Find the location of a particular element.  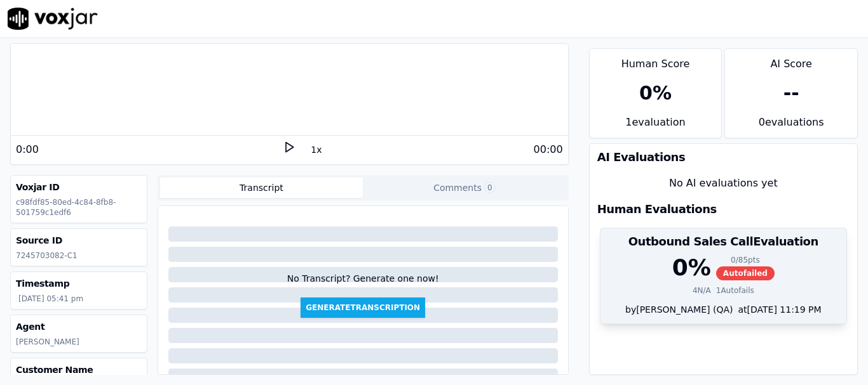

div: 0 evaluation s is located at coordinates (791, 126).